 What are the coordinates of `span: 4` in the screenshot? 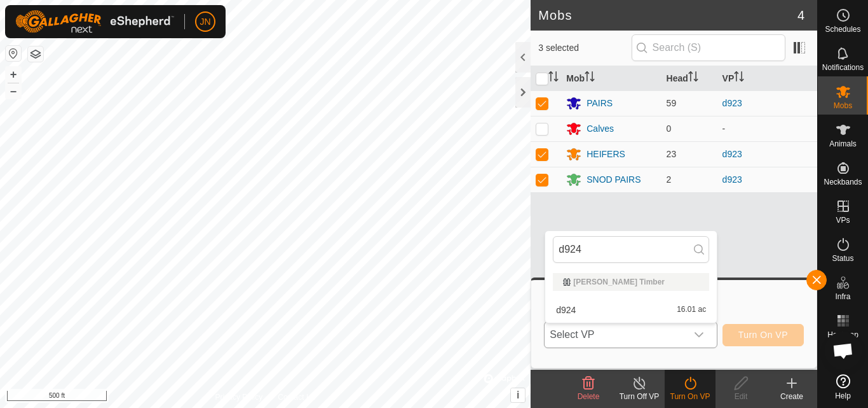 It's located at (801, 15).